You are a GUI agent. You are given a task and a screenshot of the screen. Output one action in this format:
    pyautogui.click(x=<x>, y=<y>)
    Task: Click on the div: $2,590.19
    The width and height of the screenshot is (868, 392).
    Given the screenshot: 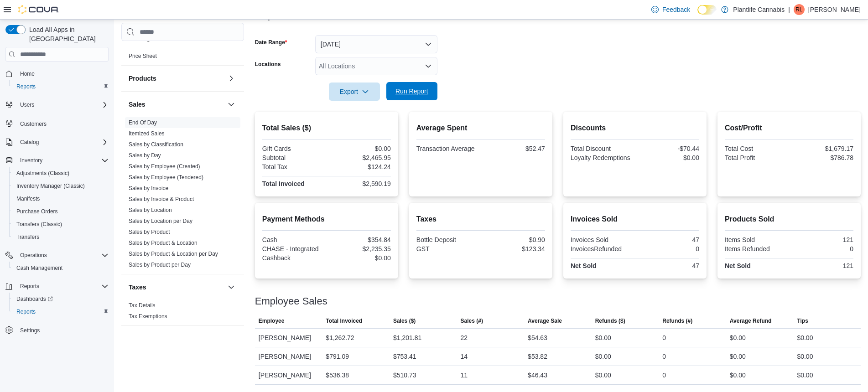 What is the action you would take?
    pyautogui.click(x=360, y=184)
    